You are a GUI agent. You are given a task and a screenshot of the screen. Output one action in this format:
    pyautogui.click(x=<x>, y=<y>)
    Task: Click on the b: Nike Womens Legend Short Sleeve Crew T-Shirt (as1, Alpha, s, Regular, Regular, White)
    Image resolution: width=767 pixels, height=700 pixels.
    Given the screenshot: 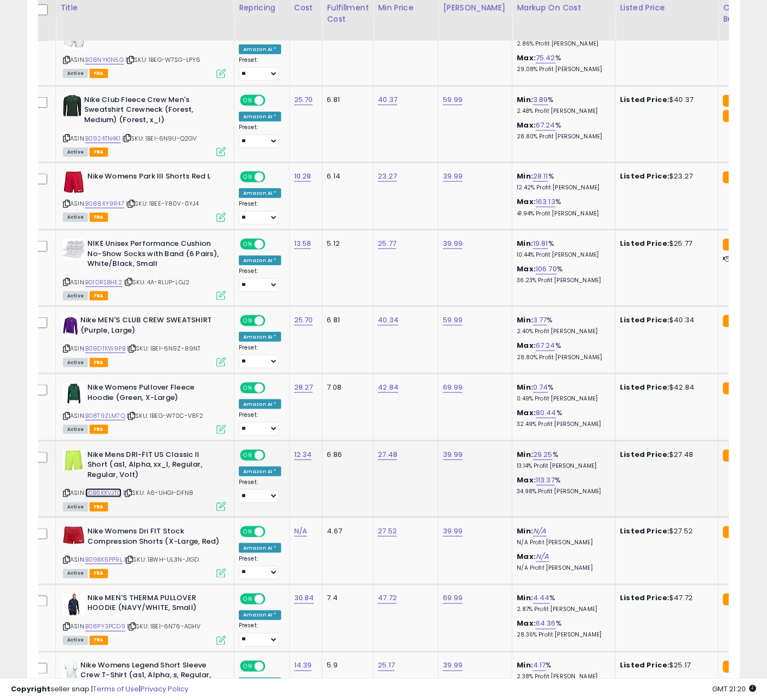 What is the action you would take?
    pyautogui.click(x=146, y=677)
    